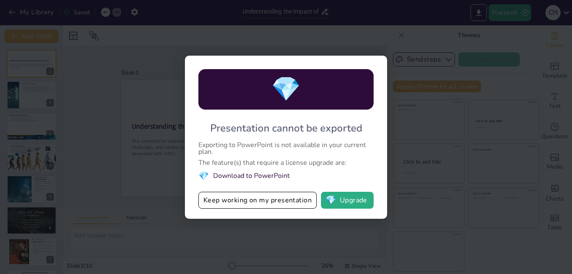  What do you see at coordinates (286, 148) in the screenshot?
I see `div: Exporting to PowerPoint is not available in your current plan.` at bounding box center [286, 148].